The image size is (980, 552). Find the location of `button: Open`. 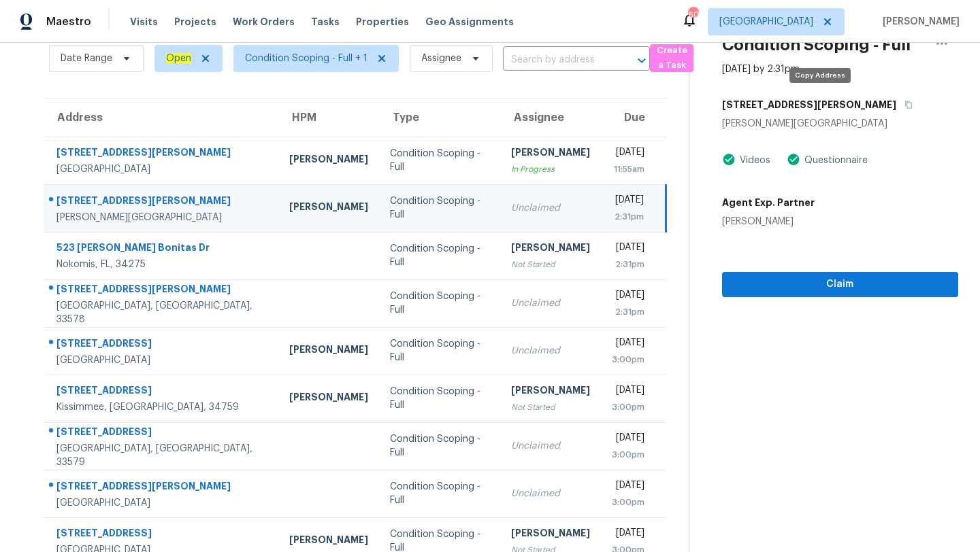

button: Open is located at coordinates (641, 61).